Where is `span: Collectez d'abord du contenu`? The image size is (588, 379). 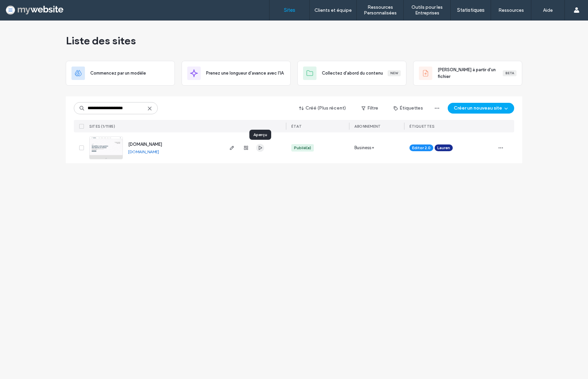
span: Collectez d'abord du contenu is located at coordinates (352, 73).